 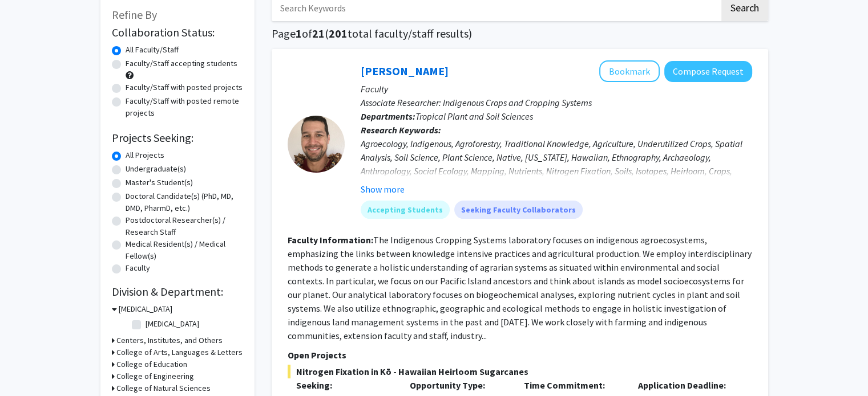 I want to click on label: Master's Student(s), so click(x=159, y=182).